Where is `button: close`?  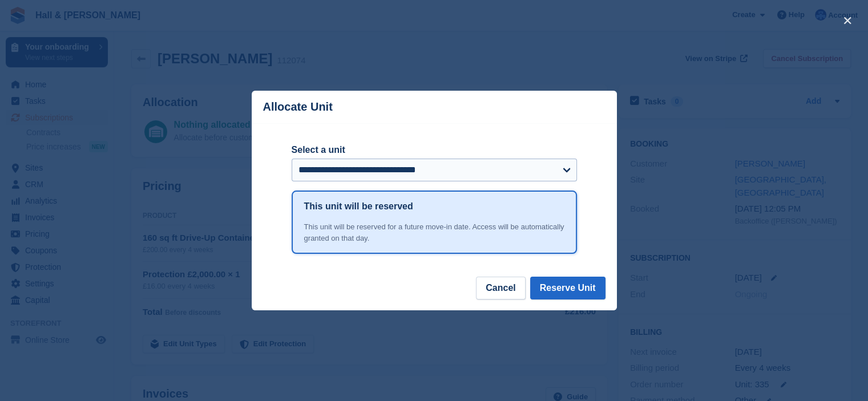 button: close is located at coordinates (847, 21).